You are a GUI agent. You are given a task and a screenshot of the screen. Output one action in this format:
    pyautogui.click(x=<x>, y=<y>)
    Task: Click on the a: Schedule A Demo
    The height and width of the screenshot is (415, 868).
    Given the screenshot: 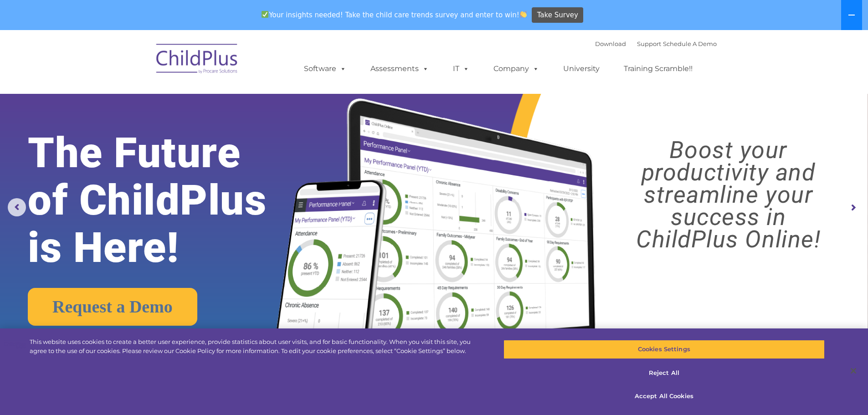 What is the action you would take?
    pyautogui.click(x=690, y=43)
    